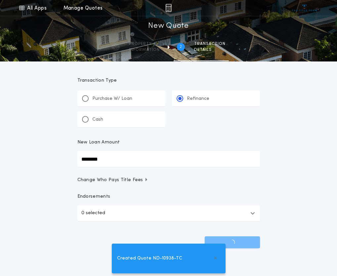 The width and height of the screenshot is (337, 276). What do you see at coordinates (181, 47) in the screenshot?
I see `h2: 2` at bounding box center [181, 47].